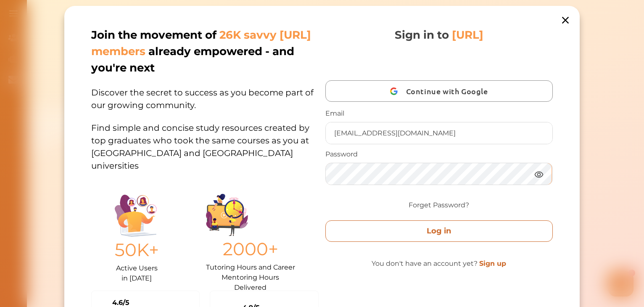 The width and height of the screenshot is (644, 307). I want to click on input: Enter your email, so click(438, 133).